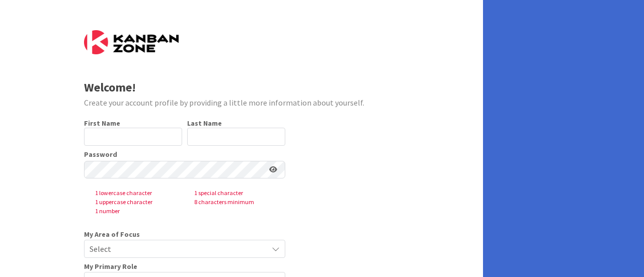 This screenshot has width=644, height=277. Describe the element at coordinates (131, 42) in the screenshot. I see `img: Kanban Zone` at that location.